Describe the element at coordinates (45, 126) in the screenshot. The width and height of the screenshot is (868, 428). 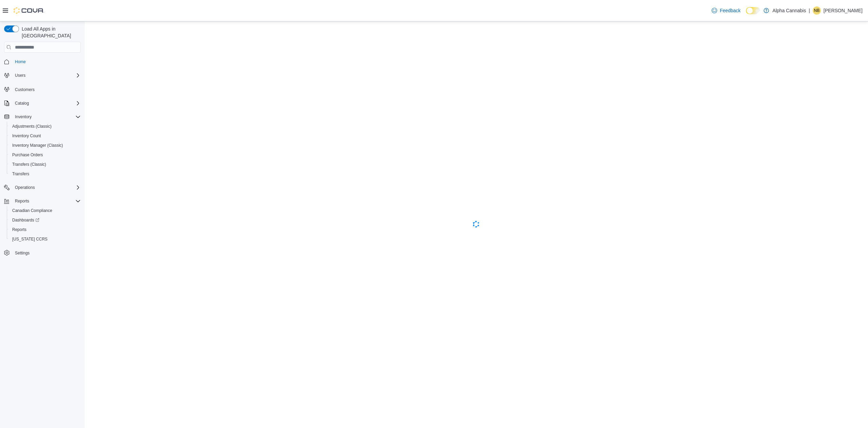
I see `button: Adjustments (Classic)` at that location.